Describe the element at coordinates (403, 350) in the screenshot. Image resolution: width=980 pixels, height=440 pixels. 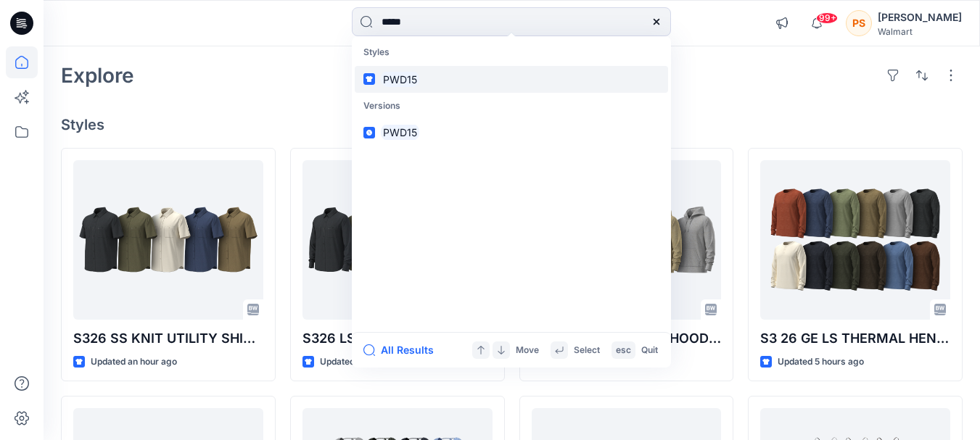
I see `button: All Results` at that location.